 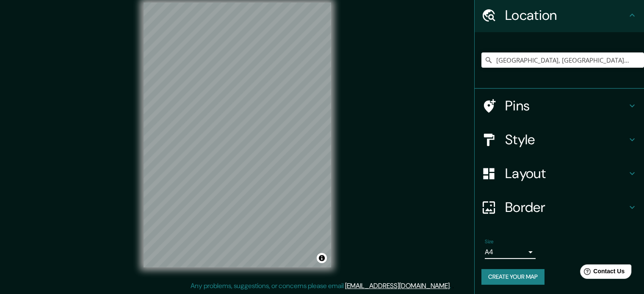 I want to click on span: Contact Us, so click(x=40, y=10).